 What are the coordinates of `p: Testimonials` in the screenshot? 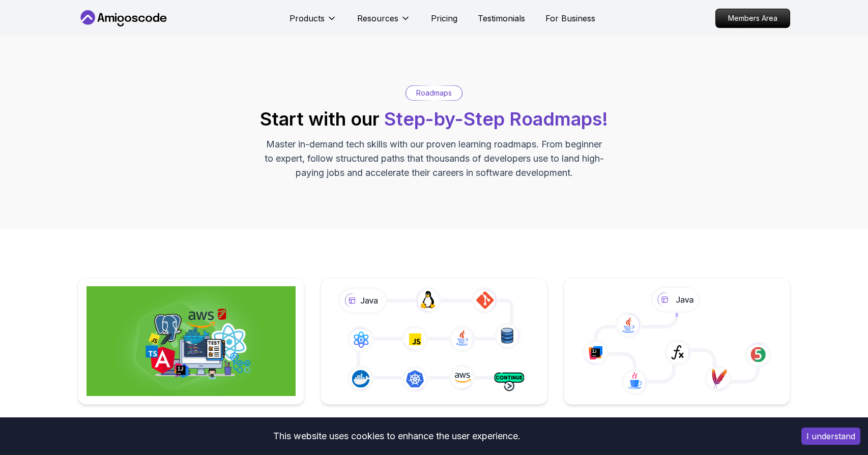 It's located at (502, 18).